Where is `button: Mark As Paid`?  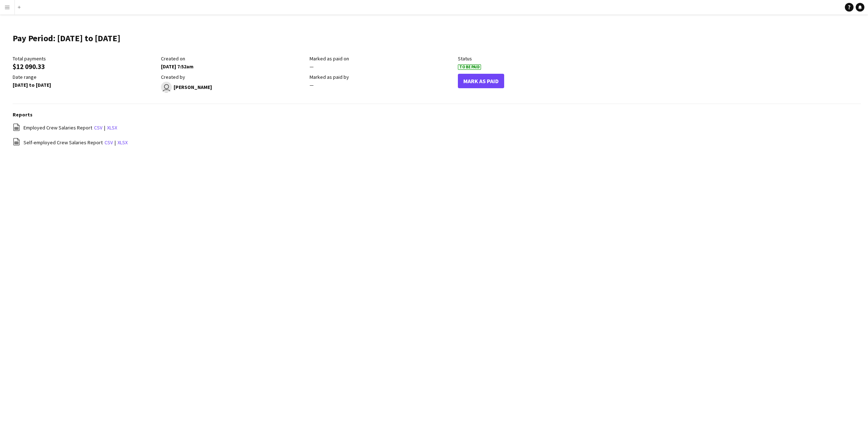 button: Mark As Paid is located at coordinates (481, 81).